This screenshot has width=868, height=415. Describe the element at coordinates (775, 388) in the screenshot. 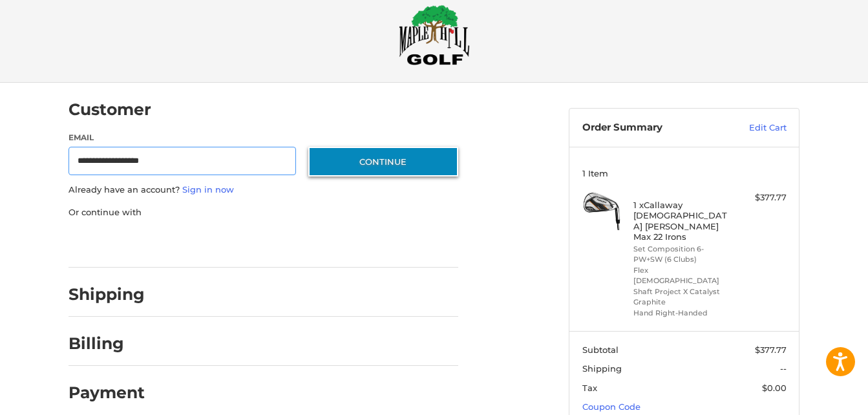

I see `span: $0.00` at that location.